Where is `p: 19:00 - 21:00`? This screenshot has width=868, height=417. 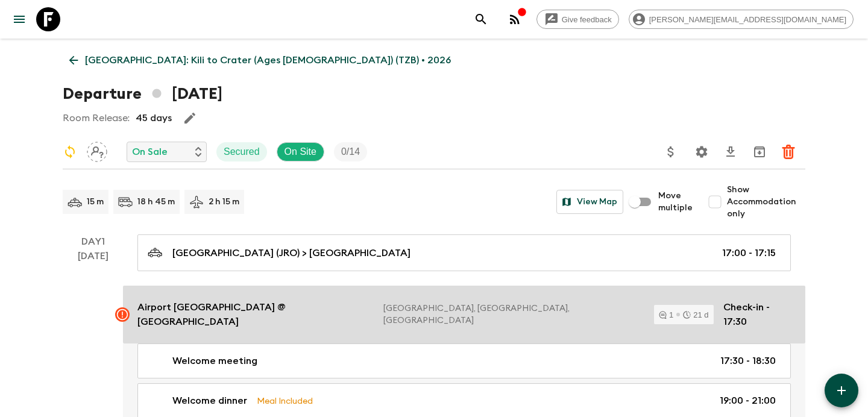
p: 19:00 - 21:00 is located at coordinates (748, 401).